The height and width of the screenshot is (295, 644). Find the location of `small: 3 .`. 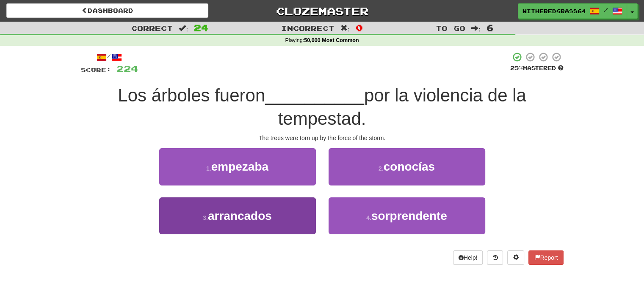

small: 3 . is located at coordinates (205, 217).